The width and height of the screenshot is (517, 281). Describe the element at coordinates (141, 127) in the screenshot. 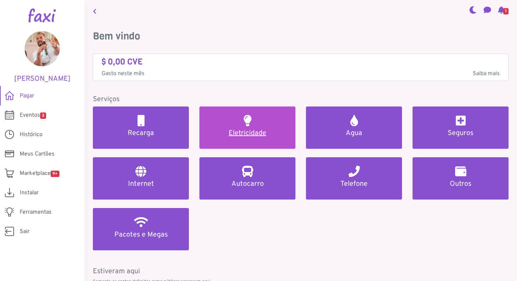

I see `a: Recarga` at that location.